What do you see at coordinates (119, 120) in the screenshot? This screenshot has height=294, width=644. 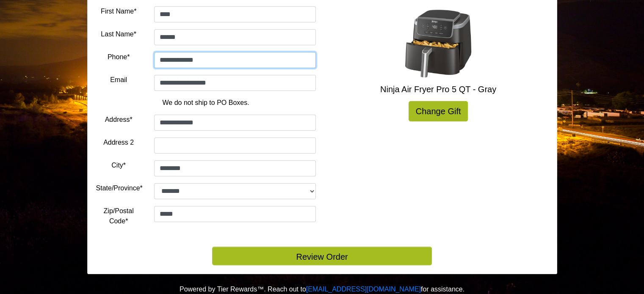 I see `label: Address*` at bounding box center [119, 120].